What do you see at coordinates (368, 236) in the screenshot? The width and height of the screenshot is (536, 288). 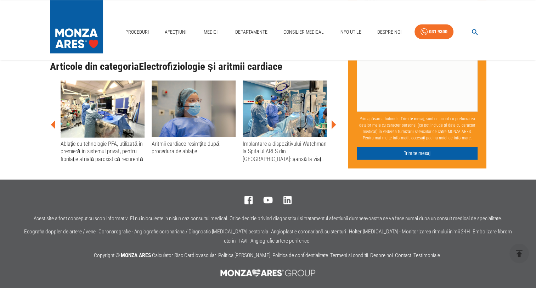 I see `a: Embolizare fibrom uterin` at bounding box center [368, 236].